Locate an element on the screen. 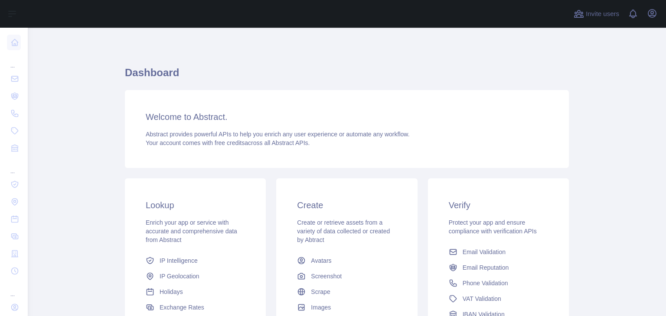 The image size is (666, 316). a: Avatars is located at coordinates (346, 261).